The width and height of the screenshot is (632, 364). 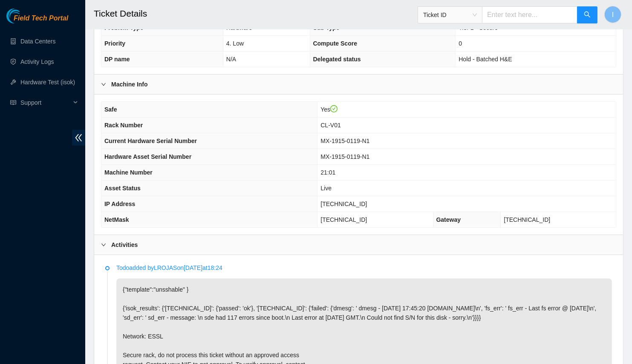 What do you see at coordinates (326, 188) in the screenshot?
I see `span: Live` at bounding box center [326, 188].